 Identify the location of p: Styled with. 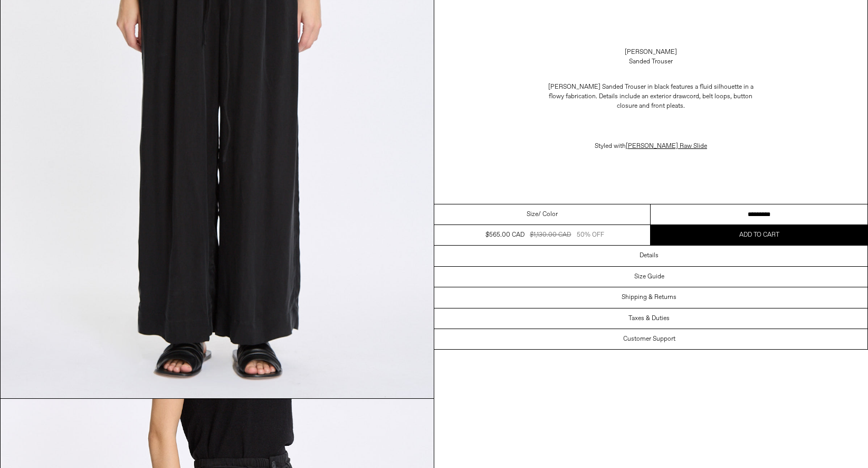
(651, 146).